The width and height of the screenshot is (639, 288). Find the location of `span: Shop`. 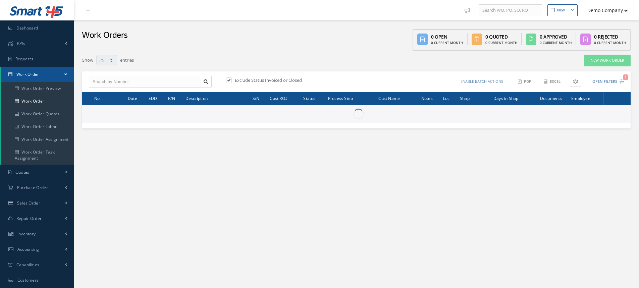

span: Shop is located at coordinates (464, 98).